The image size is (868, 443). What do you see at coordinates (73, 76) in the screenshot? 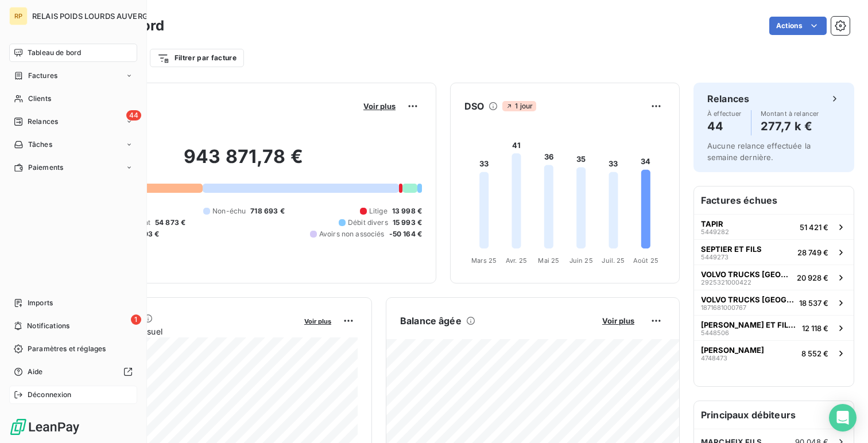
I see `a: Factures` at bounding box center [73, 76].